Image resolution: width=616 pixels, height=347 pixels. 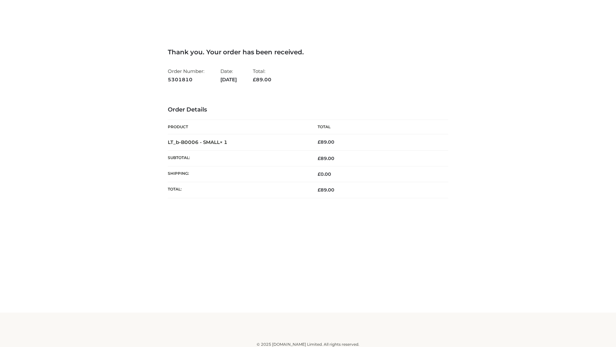 What do you see at coordinates (238, 158) in the screenshot?
I see `th: Subtotal:` at bounding box center [238, 158].